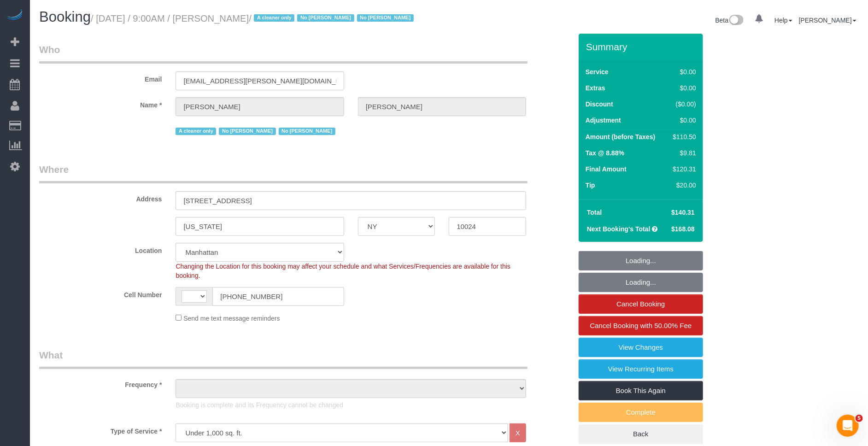 The image size is (868, 446). I want to click on legend: Where, so click(284, 173).